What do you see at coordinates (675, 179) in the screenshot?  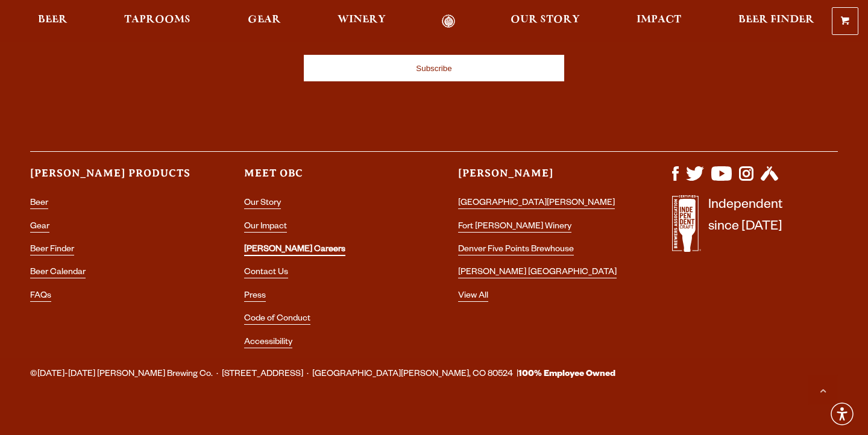 I see `a: Visit us on Facebook` at bounding box center [675, 179].